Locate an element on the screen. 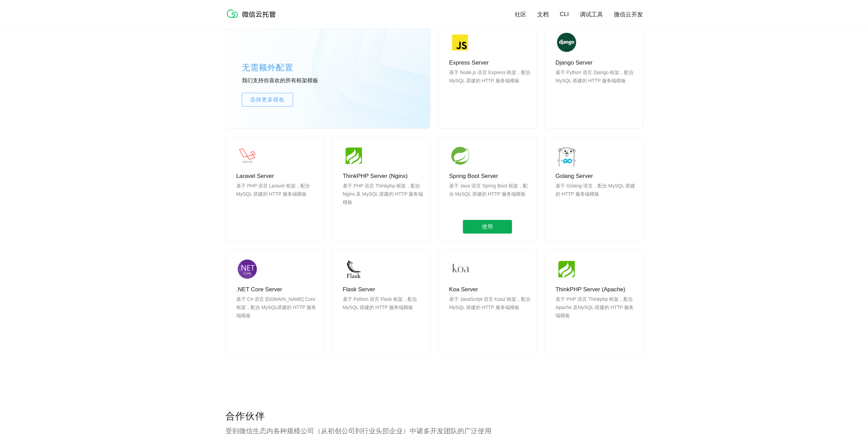  p: Flask Server is located at coordinates (384, 290).